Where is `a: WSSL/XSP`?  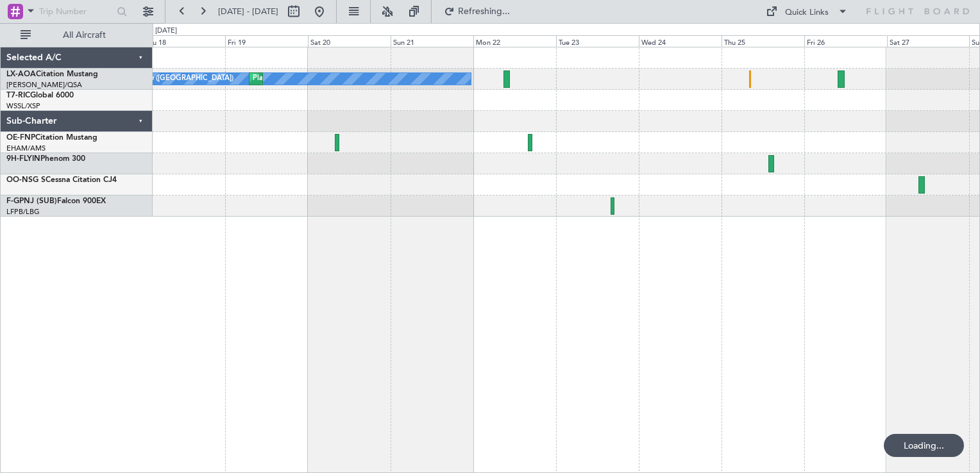 a: WSSL/XSP is located at coordinates (23, 105).